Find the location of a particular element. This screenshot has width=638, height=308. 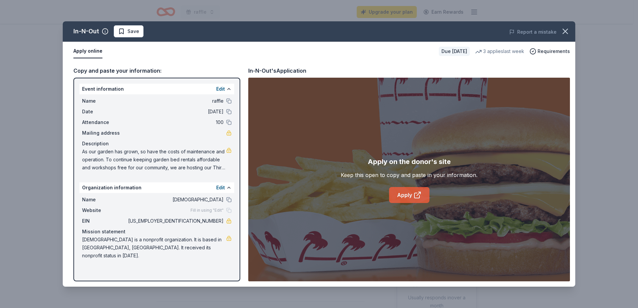

div: Copy and paste your information: is located at coordinates (157, 71).